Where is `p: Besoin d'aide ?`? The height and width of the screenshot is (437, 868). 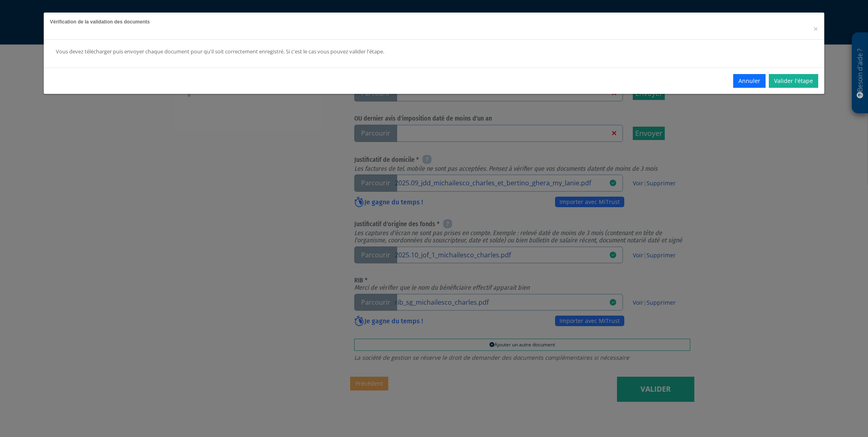
p: Besoin d'aide ? is located at coordinates (860, 73).